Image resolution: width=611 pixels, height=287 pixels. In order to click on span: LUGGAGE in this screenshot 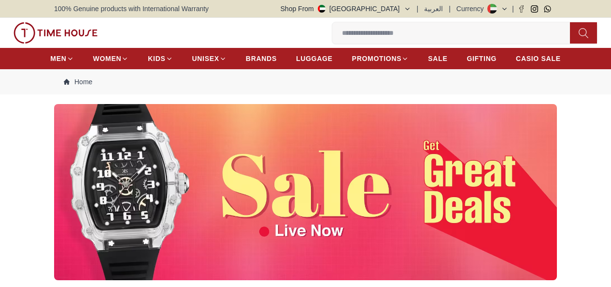, I will do `click(315, 58)`.